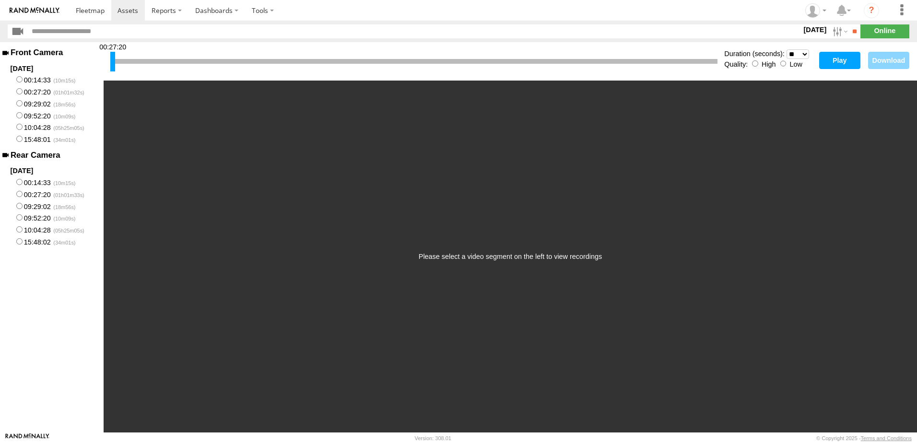 This screenshot has height=443, width=917. I want to click on input: 15:48:01, so click(19, 139).